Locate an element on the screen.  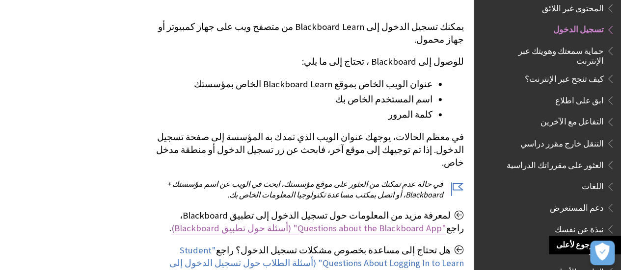
p: للوصول إلى Blackboard ، تحتاج إلى ما يلي: is located at coordinates (309, 62).